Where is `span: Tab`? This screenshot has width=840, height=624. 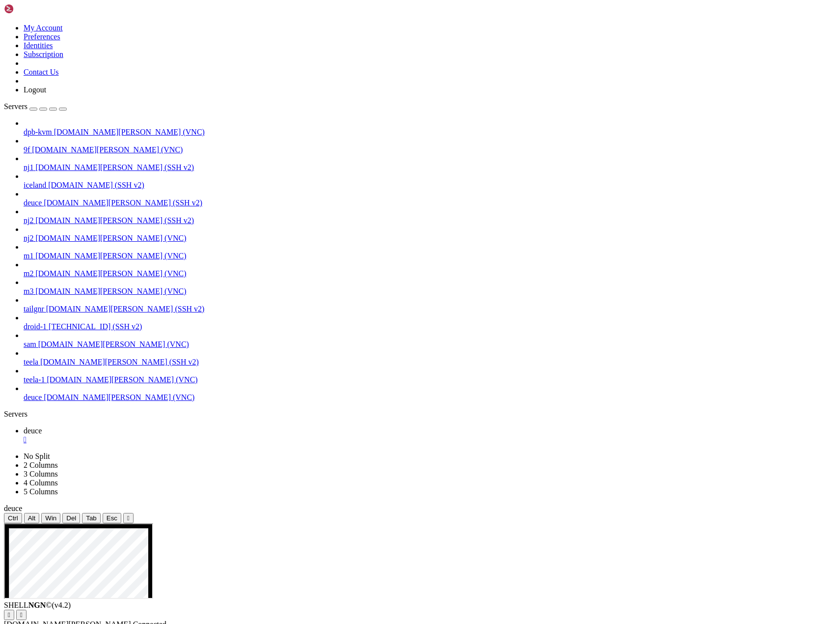 span: Tab is located at coordinates (92, 518).